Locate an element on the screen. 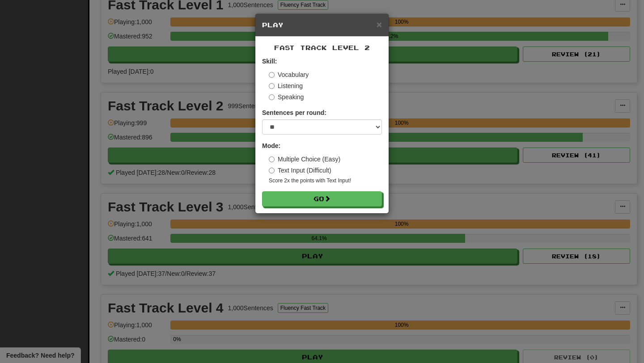  strong: Skill: is located at coordinates (269, 61).